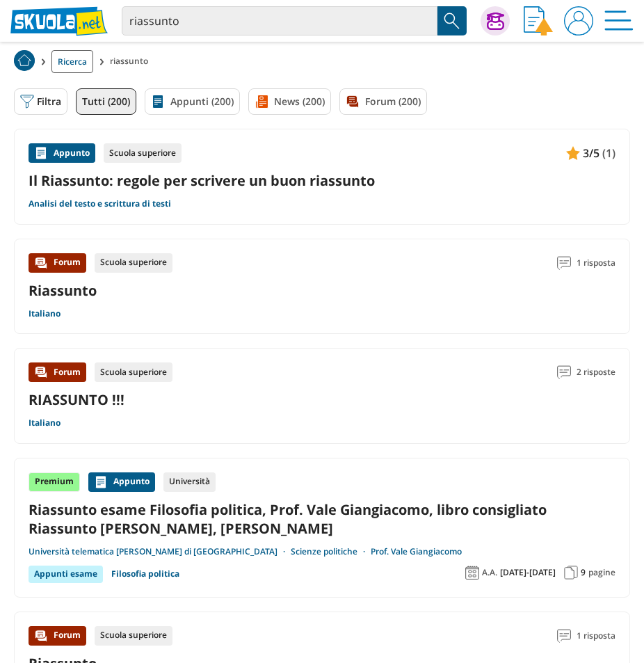 The image size is (644, 663). What do you see at coordinates (132, 61) in the screenshot?
I see `span: riassunto` at bounding box center [132, 61].